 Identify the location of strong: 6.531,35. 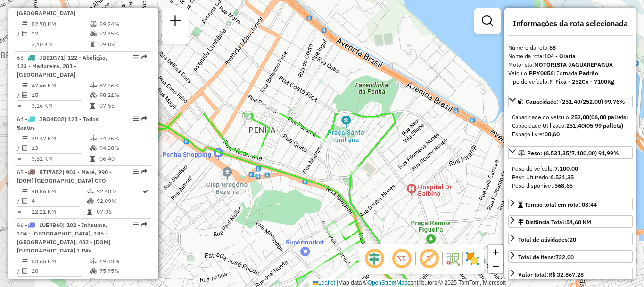
(562, 177).